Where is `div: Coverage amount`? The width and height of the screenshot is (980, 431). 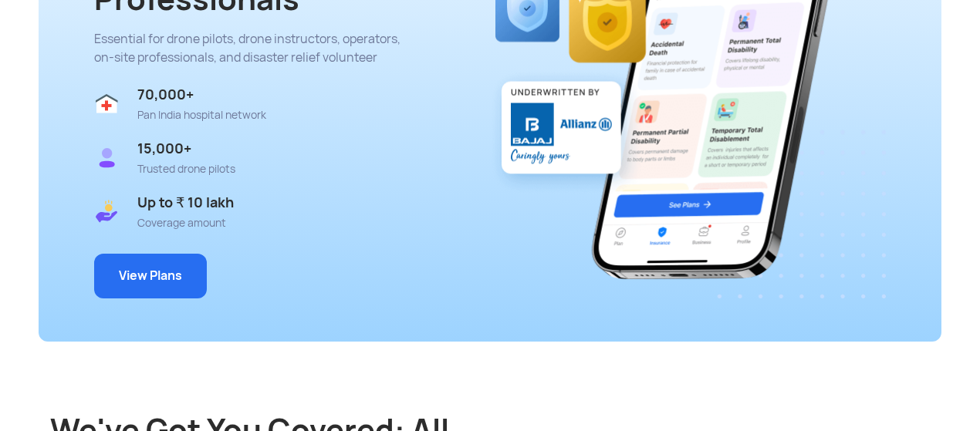 div: Coverage amount is located at coordinates (185, 223).